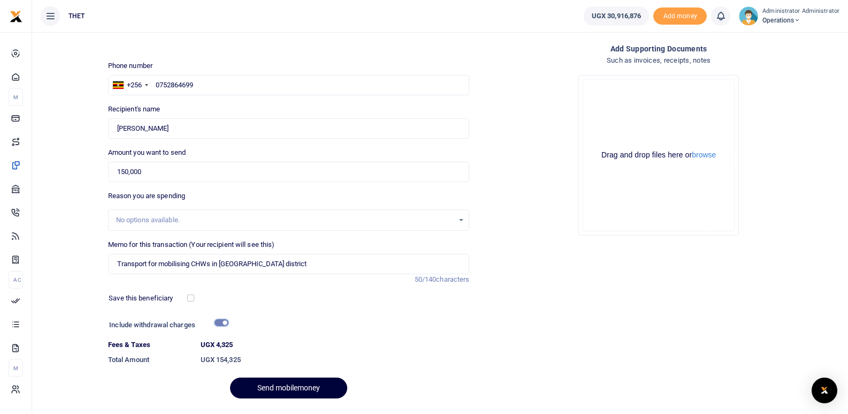 Image resolution: width=848 pixels, height=414 pixels. I want to click on span: UGX 30,916,876, so click(616, 16).